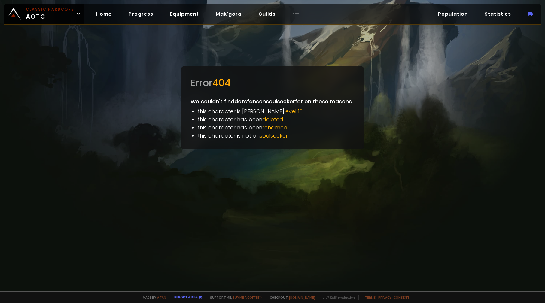  What do you see at coordinates (153, 298) in the screenshot?
I see `span: Made by` at bounding box center [153, 298].